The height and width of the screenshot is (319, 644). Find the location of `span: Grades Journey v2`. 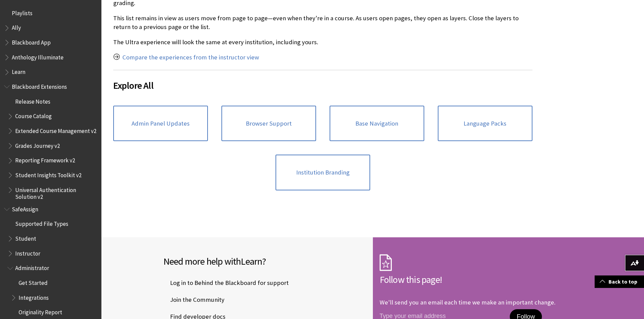

span: Grades Journey v2 is located at coordinates (37, 145).